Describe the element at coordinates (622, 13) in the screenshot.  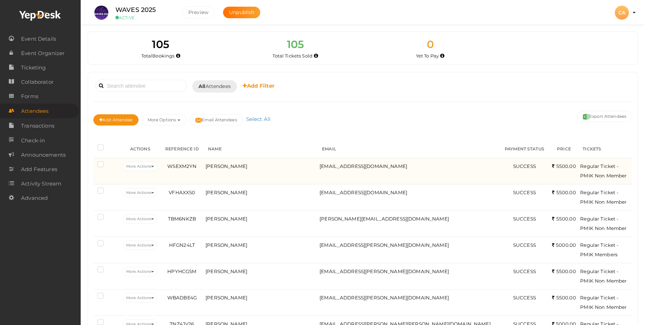
I see `button: CA` at that location.